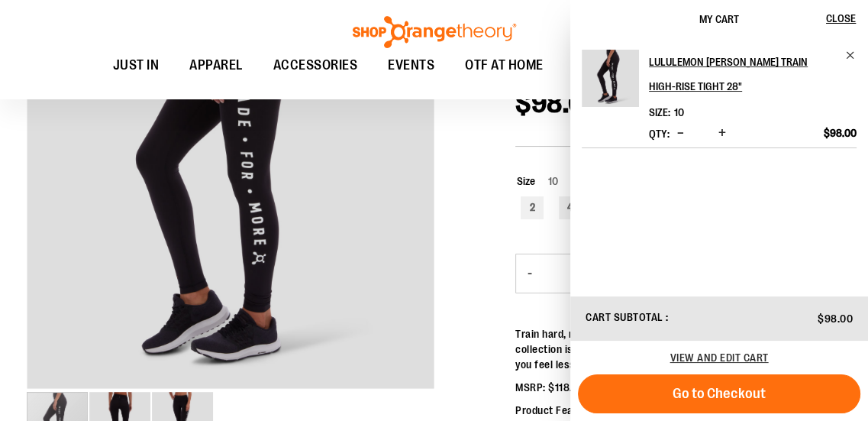 This screenshot has height=421, width=868. I want to click on label: Qty, so click(659, 134).